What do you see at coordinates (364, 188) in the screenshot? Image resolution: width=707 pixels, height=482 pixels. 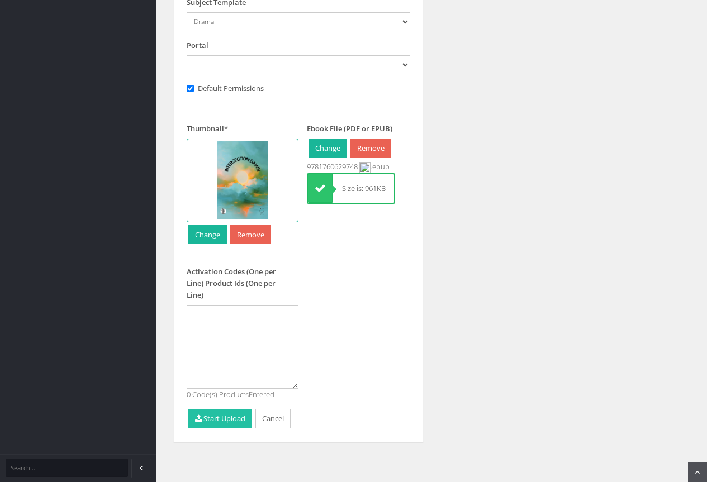 I see `span: Size is: 961KB` at bounding box center [364, 188].